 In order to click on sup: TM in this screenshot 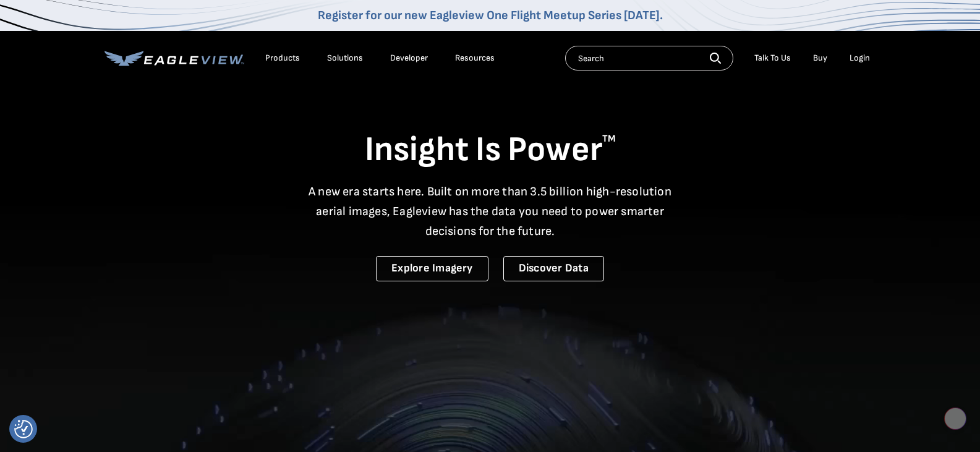, I will do `click(610, 138)`.